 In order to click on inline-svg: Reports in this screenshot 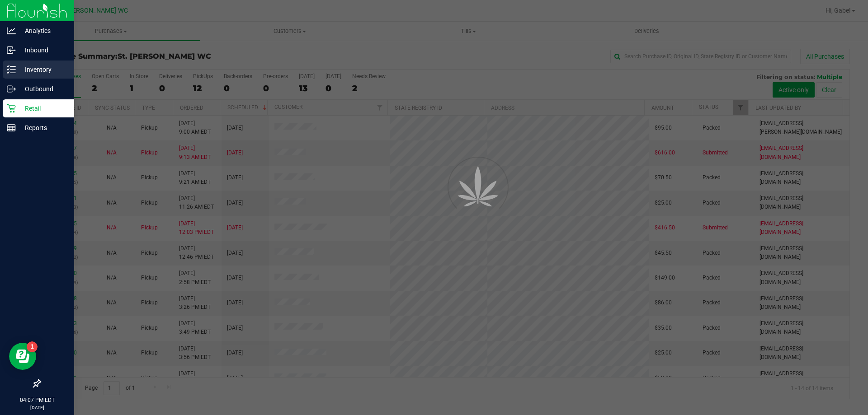, I will do `click(11, 128)`.